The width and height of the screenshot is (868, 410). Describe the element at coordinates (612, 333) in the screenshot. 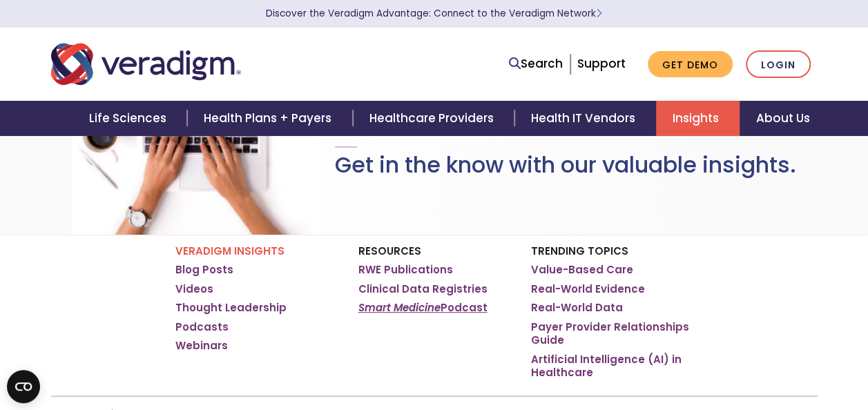

I see `a: Payer Provider Relationships Guide` at that location.